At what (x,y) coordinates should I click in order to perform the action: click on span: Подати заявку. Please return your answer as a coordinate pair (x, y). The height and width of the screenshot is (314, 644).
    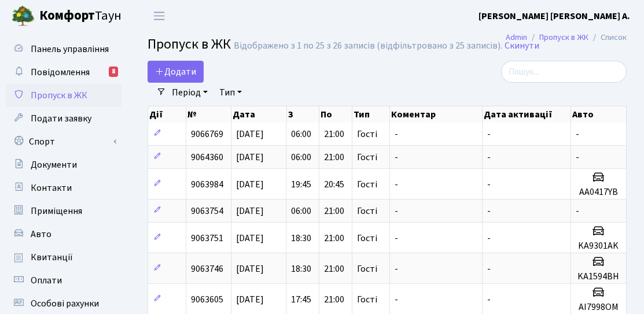
    Looking at the image, I should click on (61, 119).